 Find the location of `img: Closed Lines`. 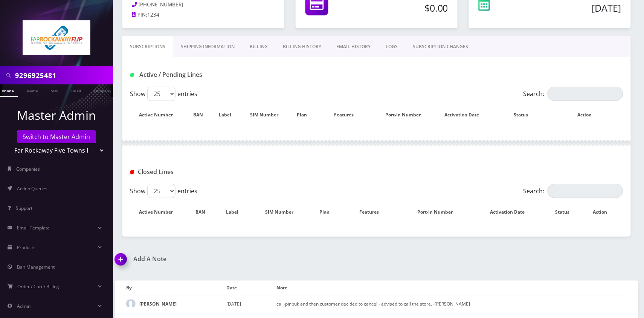

img: Closed Lines is located at coordinates (132, 172).